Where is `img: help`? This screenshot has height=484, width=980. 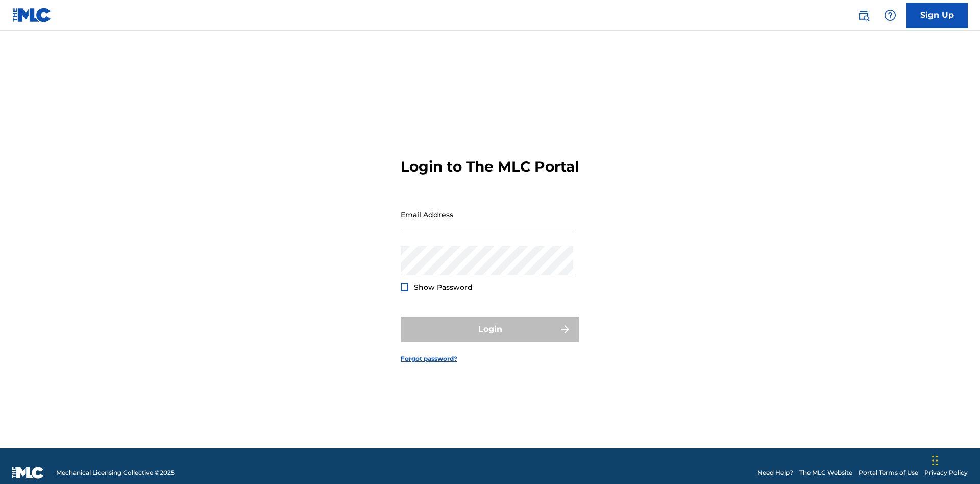
img: help is located at coordinates (890, 15).